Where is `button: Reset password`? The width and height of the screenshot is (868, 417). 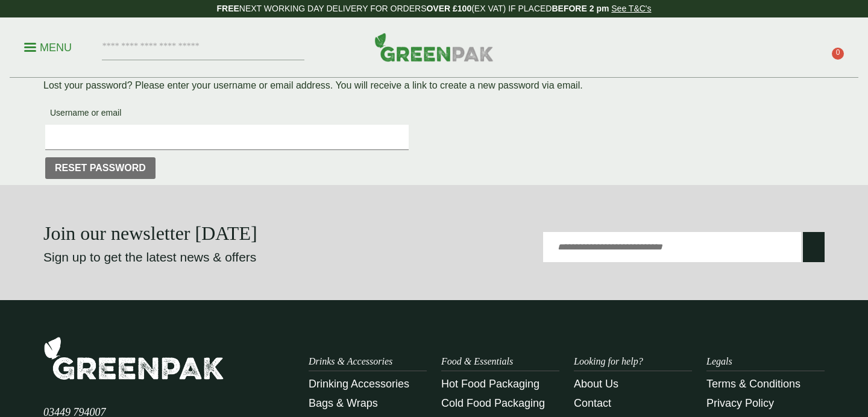 button: Reset password is located at coordinates (100, 168).